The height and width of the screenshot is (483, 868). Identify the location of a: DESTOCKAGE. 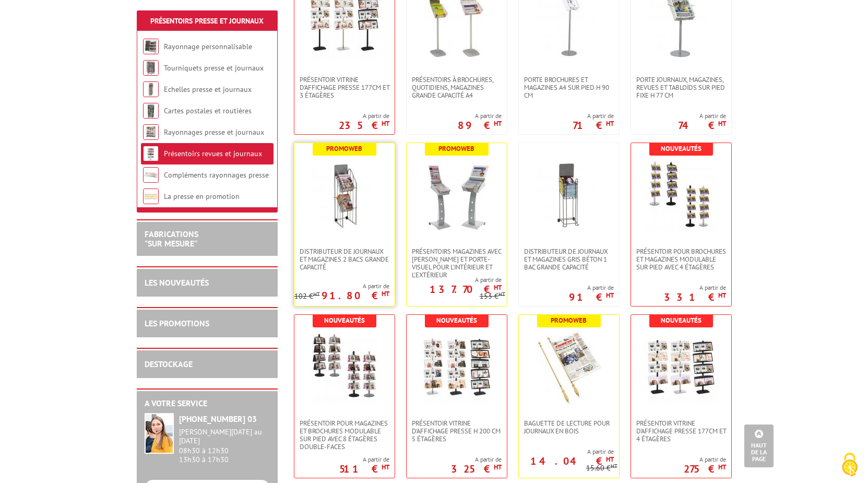
(169, 364).